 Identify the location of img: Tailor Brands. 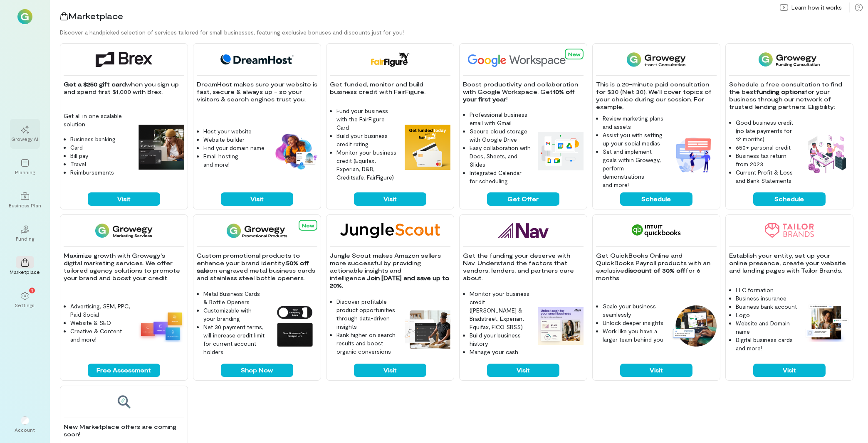
(789, 230).